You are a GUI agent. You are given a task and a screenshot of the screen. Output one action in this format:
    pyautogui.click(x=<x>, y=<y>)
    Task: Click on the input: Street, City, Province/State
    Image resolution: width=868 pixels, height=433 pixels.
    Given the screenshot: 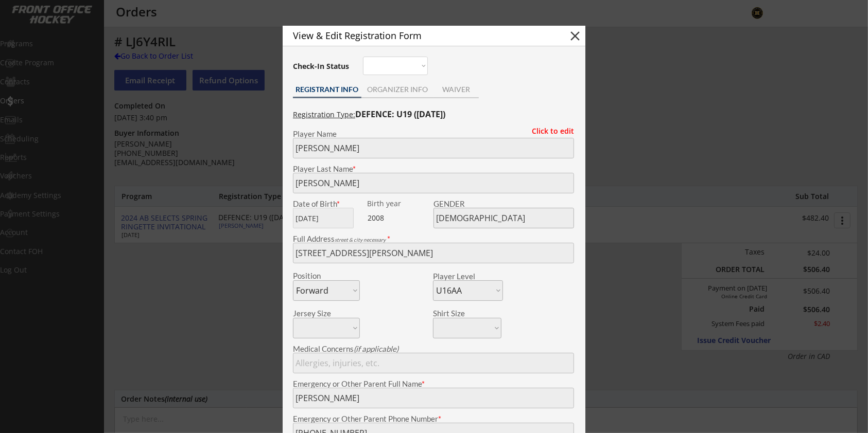 What is the action you would take?
    pyautogui.click(x=433, y=253)
    